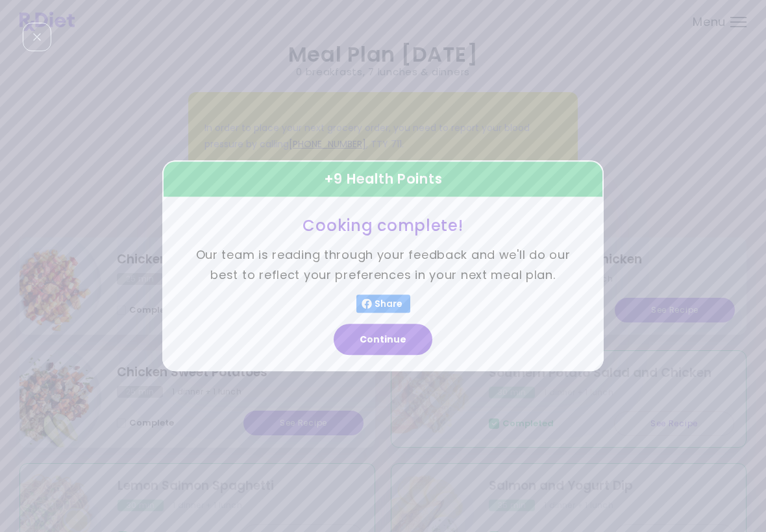 The width and height of the screenshot is (766, 532). Describe the element at coordinates (383, 225) in the screenshot. I see `h3: Cooking complete!` at that location.